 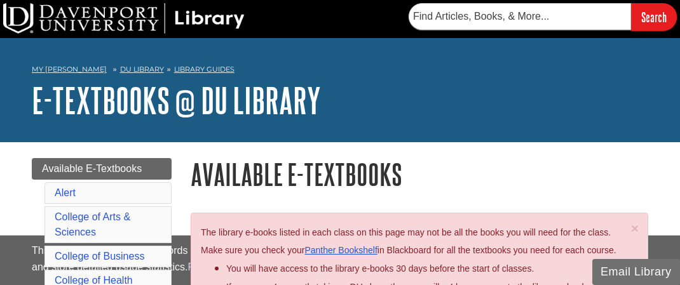 What do you see at coordinates (380, 269) in the screenshot?
I see `span: You will have access to the library e-books 30 days before the start of classes.` at bounding box center [380, 269].